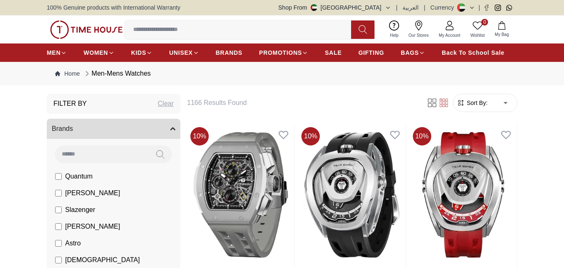 Image resolution: width=564 pixels, height=268 pixels. I want to click on span: BRANDS, so click(229, 53).